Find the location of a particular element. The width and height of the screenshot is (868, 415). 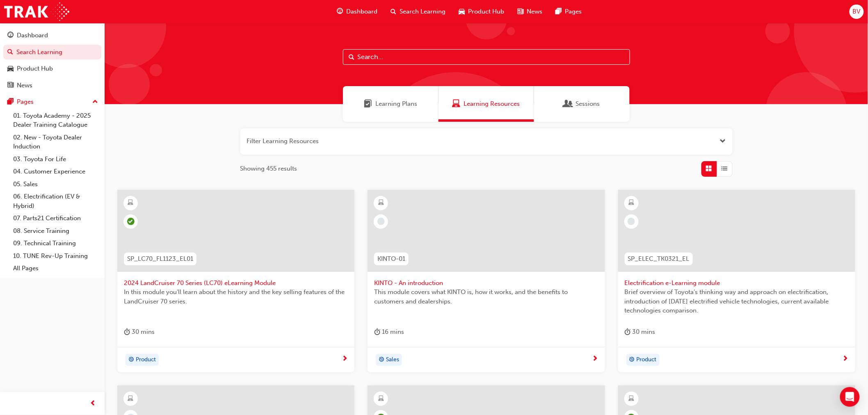

button: DashboardSearch LearningProduct HubNews is located at coordinates (52, 60).